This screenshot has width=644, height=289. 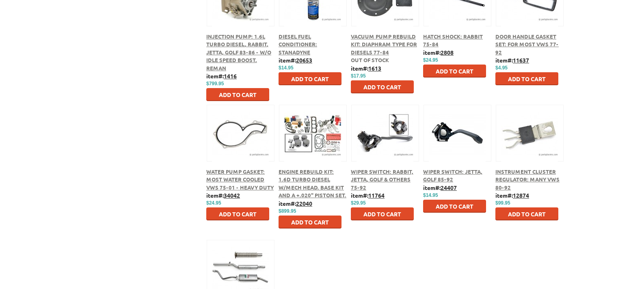 I want to click on a: Diesel Fuel Conditioner: Stanadyne, so click(x=298, y=45).